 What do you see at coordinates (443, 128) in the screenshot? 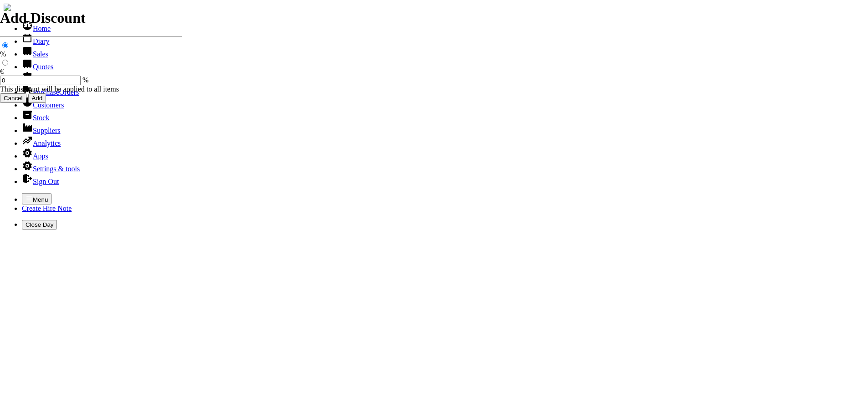
I see `li: Suppliers` at bounding box center [443, 128].